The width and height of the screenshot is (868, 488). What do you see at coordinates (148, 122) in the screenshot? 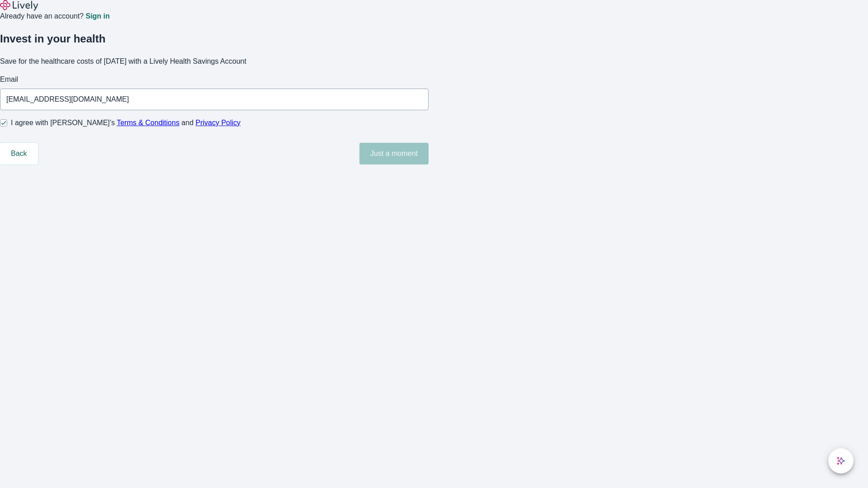
I see `a: Terms & Conditions` at bounding box center [148, 122].